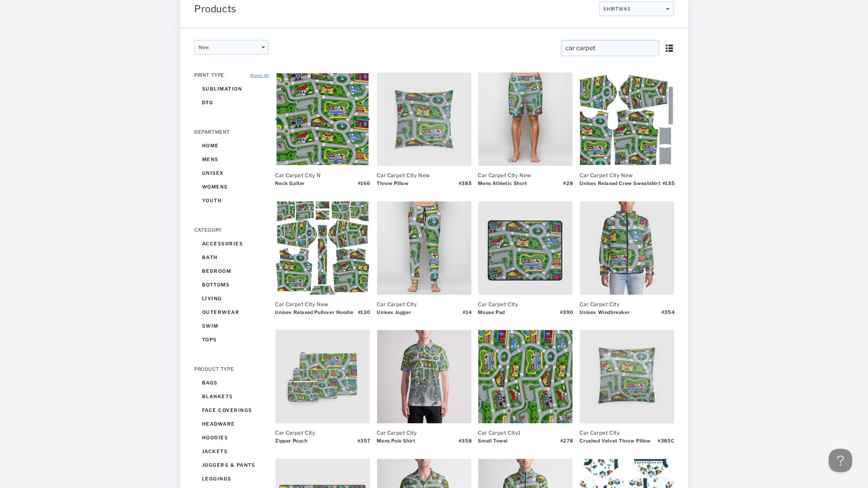 The width and height of the screenshot is (868, 488). What do you see at coordinates (232, 326) in the screenshot?
I see `div: swim` at bounding box center [232, 326].